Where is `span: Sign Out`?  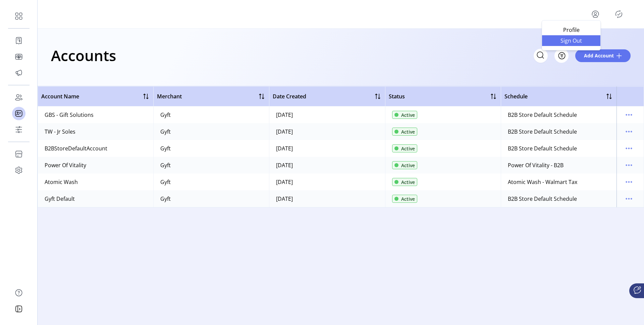
span: Sign Out is located at coordinates (571, 41).